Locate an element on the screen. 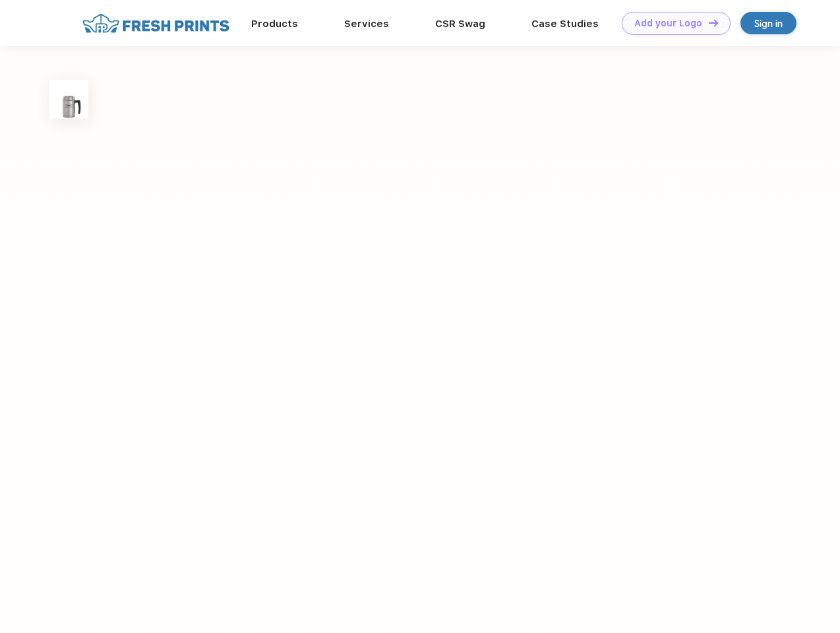 The image size is (840, 633). img: fo%20logo%202.webp is located at coordinates (156, 23).